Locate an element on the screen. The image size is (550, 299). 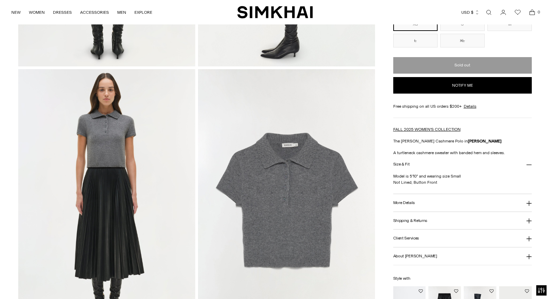
h3: Shipping & Returns is located at coordinates (411, 220).